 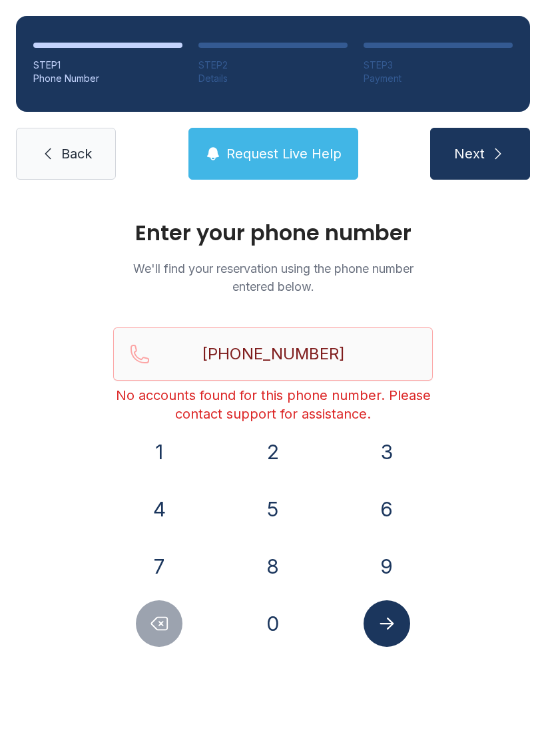 I want to click on button: 1, so click(x=160, y=452).